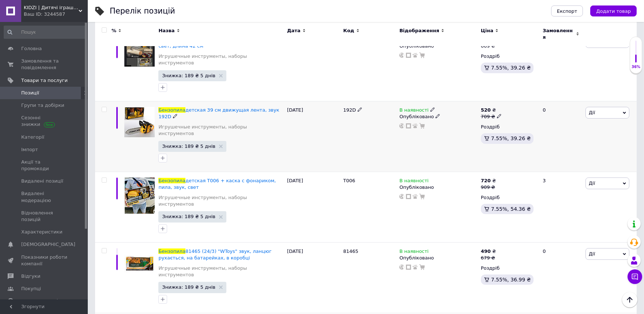  I want to click on span: детская 39 см движущая лента, звук 192D, so click(219, 113).